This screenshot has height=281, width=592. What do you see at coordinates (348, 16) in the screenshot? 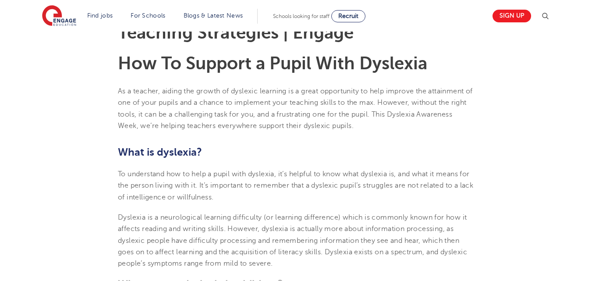
I see `span: Recruit` at bounding box center [348, 16].